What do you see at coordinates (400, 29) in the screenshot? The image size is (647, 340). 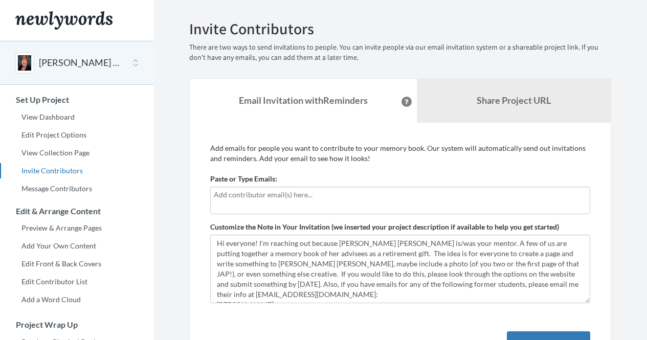 I see `h2: Invite Contributors` at bounding box center [400, 29].